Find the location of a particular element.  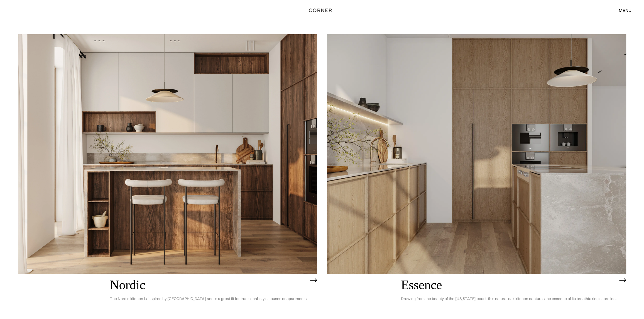

a: home is located at coordinates (322, 11).